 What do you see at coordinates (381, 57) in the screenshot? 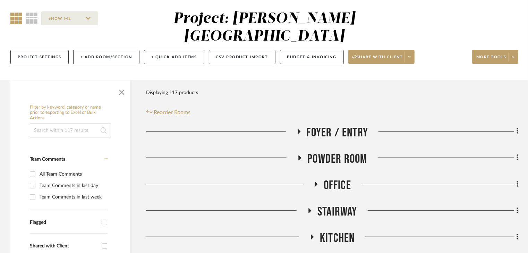
I see `button: Share with client` at bounding box center [381, 57].